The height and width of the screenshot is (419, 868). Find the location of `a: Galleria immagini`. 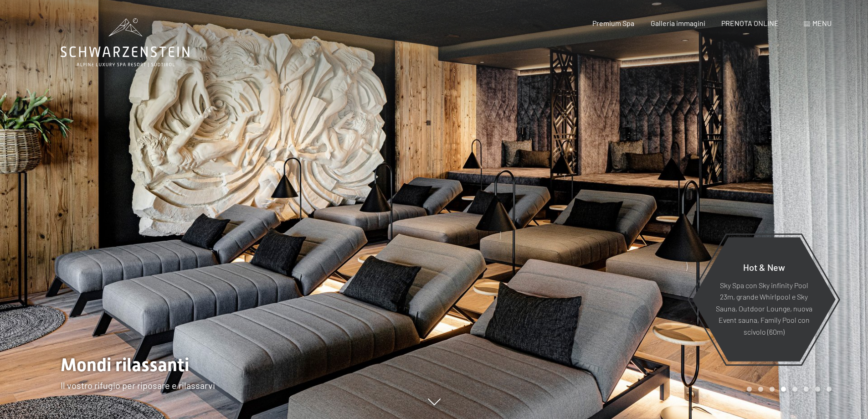

a: Galleria immagini is located at coordinates (678, 23).